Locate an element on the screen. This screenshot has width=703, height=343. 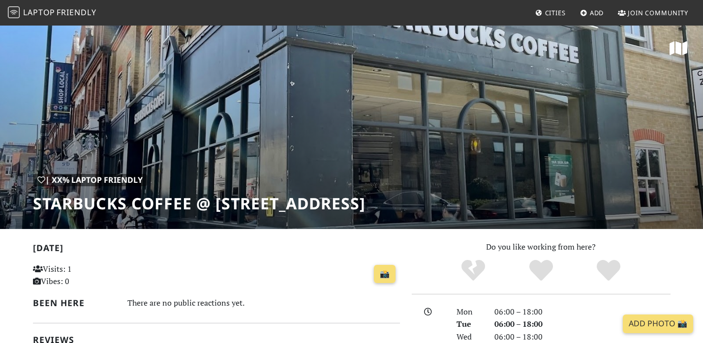
a: Cities is located at coordinates (550, 13).